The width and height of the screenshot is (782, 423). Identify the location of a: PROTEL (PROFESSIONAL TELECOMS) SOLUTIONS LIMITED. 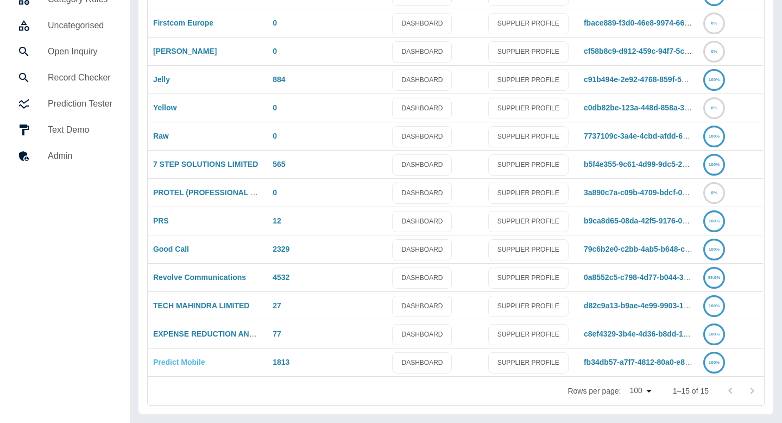
(263, 192).